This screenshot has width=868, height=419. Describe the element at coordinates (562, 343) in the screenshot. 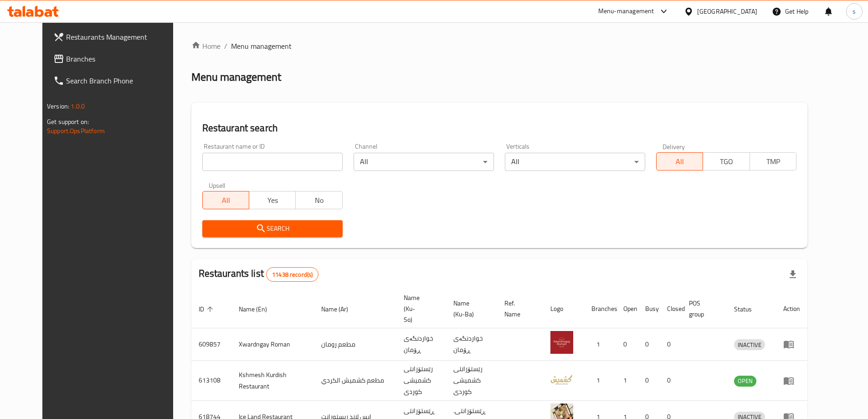

I see `img: Xwardngay Roman` at that location.